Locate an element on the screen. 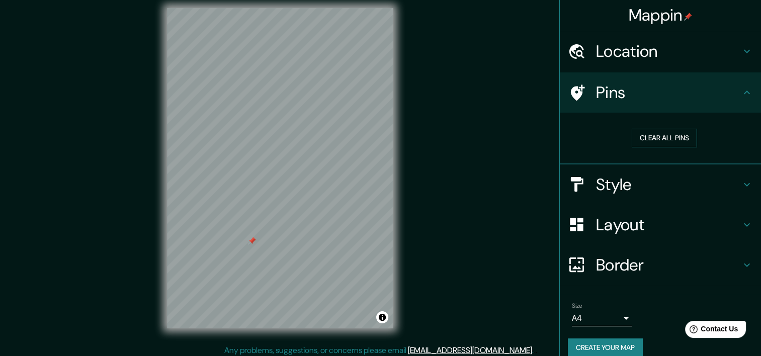 Image resolution: width=761 pixels, height=356 pixels. div: Pins is located at coordinates (660, 93).